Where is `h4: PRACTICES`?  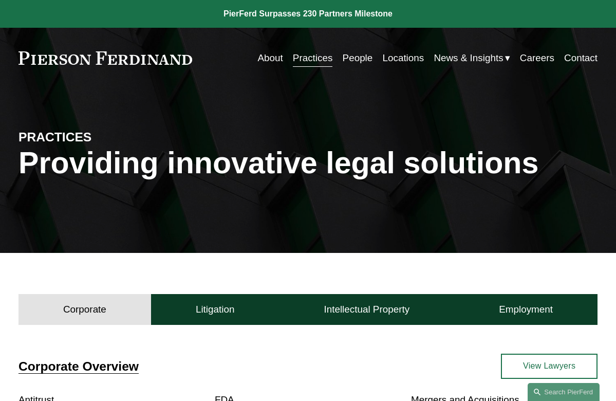 h4: PRACTICES is located at coordinates (91, 137).